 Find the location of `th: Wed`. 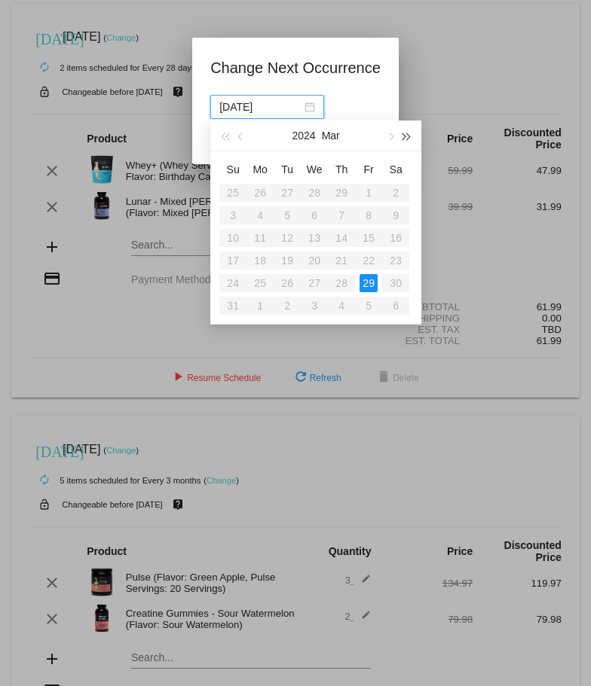

th: Wed is located at coordinates (314, 170).